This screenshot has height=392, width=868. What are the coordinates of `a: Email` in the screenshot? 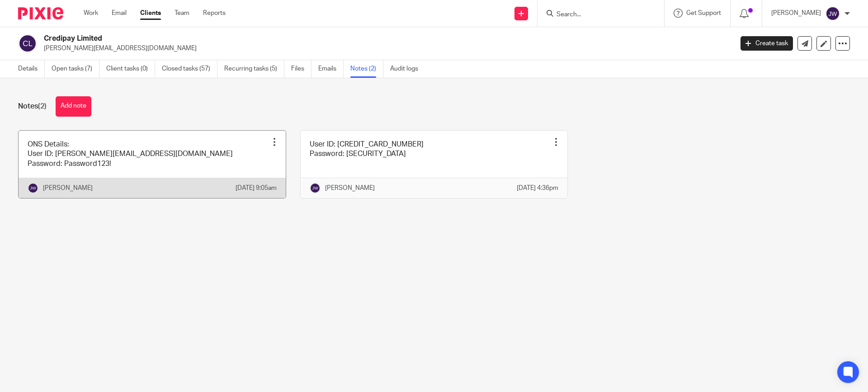 It's located at (119, 13).